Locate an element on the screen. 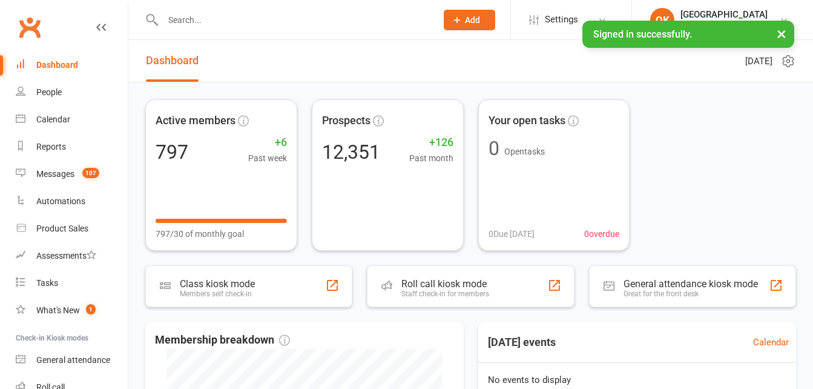 This screenshot has height=389, width=813. div: Roll call kiosk mode is located at coordinates (445, 283).